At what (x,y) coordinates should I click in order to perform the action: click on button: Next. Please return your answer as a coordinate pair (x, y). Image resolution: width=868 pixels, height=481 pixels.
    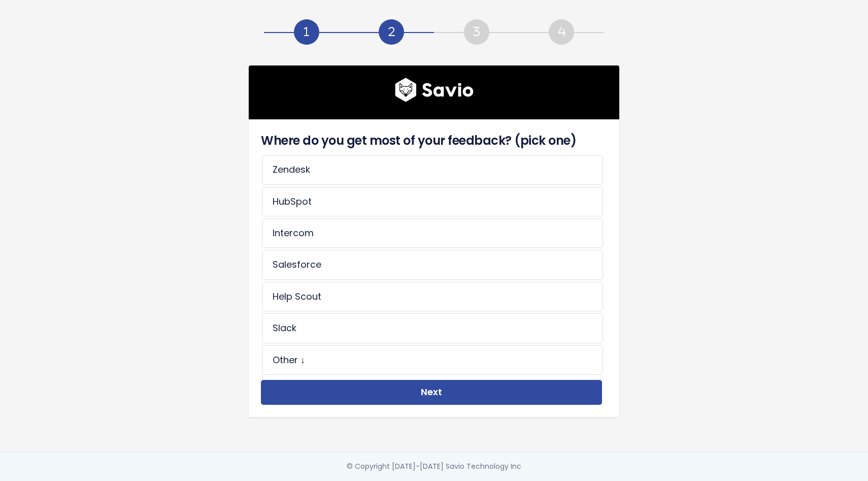
    Looking at the image, I should click on (432, 392).